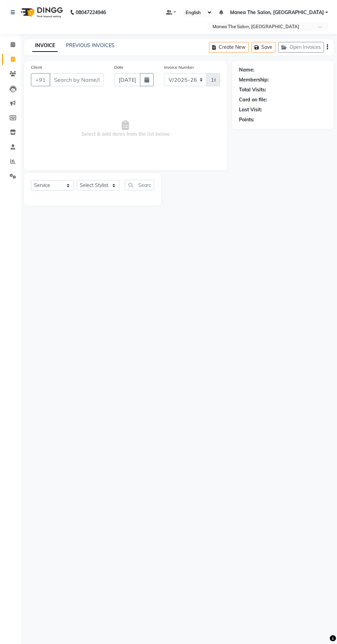  Describe the element at coordinates (126, 129) in the screenshot. I see `span: Select & add items from the list below` at that location.